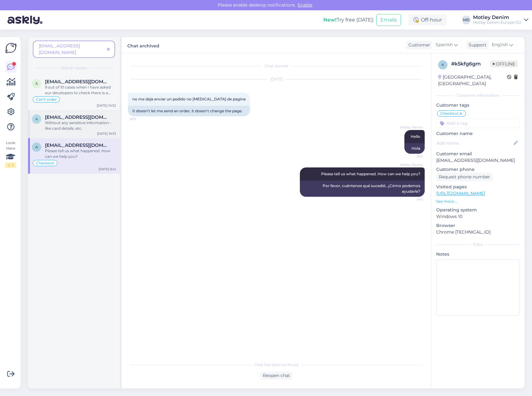  Describe the element at coordinates (501, 20) in the screenshot. I see `a: Motley DenimMotley Denim Europe OÜ` at that location.